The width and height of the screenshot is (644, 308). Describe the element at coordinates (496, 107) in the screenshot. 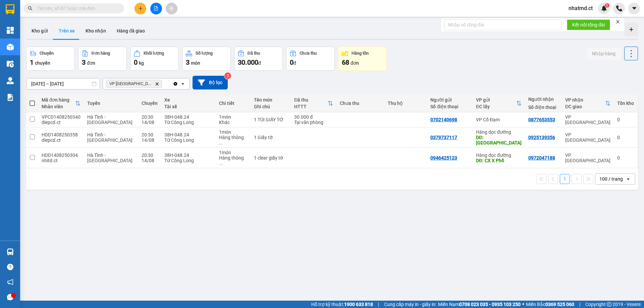

I see `div: ĐC lấy` at that location.